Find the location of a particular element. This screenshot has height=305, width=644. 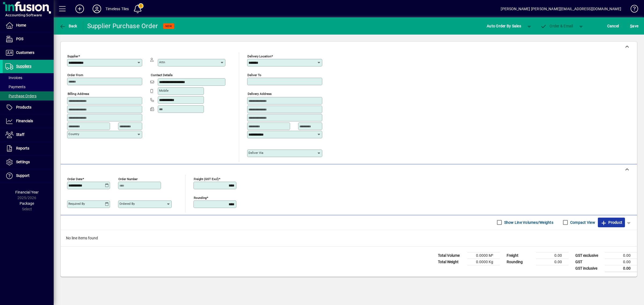

a: Knowledge Base is located at coordinates (631, 10).